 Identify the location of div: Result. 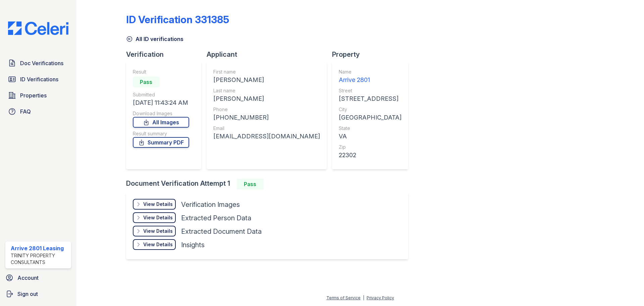
(161, 72).